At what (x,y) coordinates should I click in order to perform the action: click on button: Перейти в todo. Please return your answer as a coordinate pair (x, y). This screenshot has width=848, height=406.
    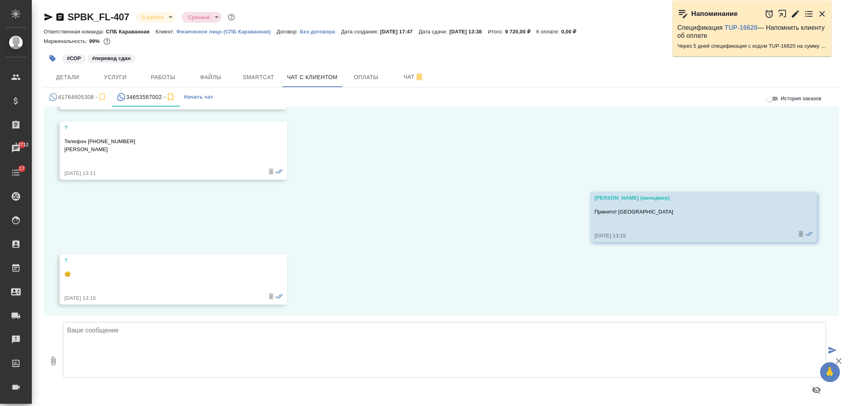
    Looking at the image, I should click on (810, 14).